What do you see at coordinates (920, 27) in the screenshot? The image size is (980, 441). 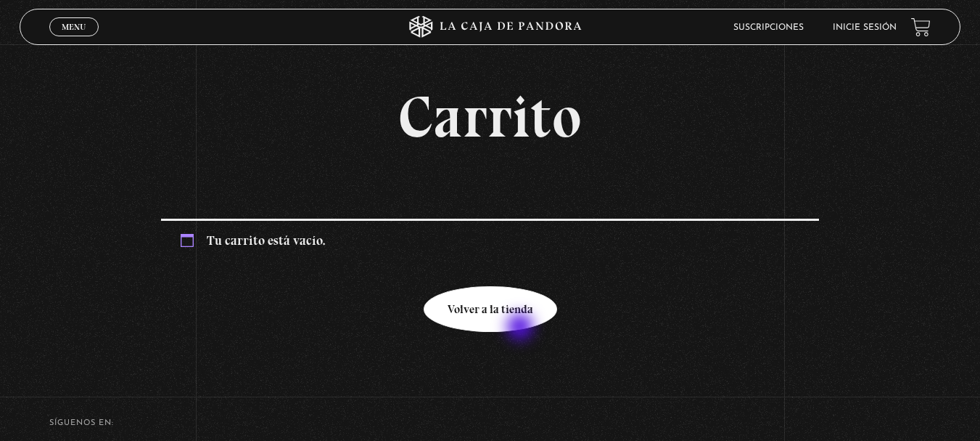 I see `a: View your shopping cart` at bounding box center [920, 27].